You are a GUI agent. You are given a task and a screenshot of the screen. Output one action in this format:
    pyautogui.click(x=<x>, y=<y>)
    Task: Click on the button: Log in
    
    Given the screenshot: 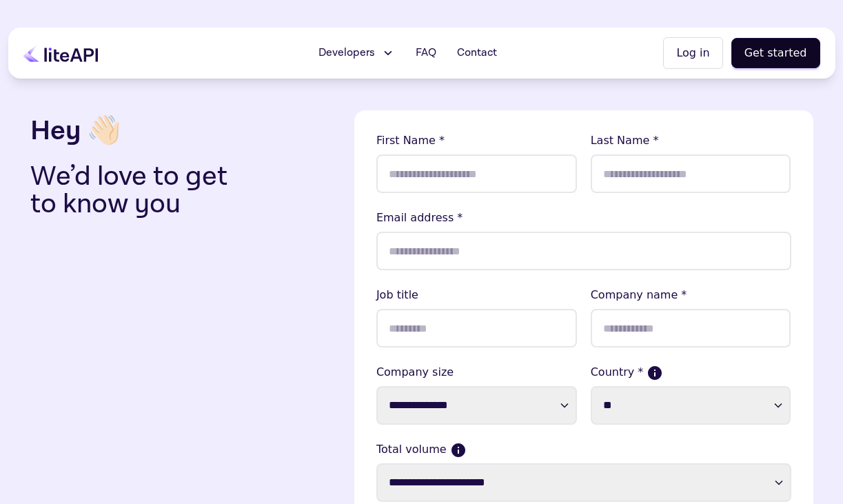 What is the action you would take?
    pyautogui.click(x=693, y=53)
    